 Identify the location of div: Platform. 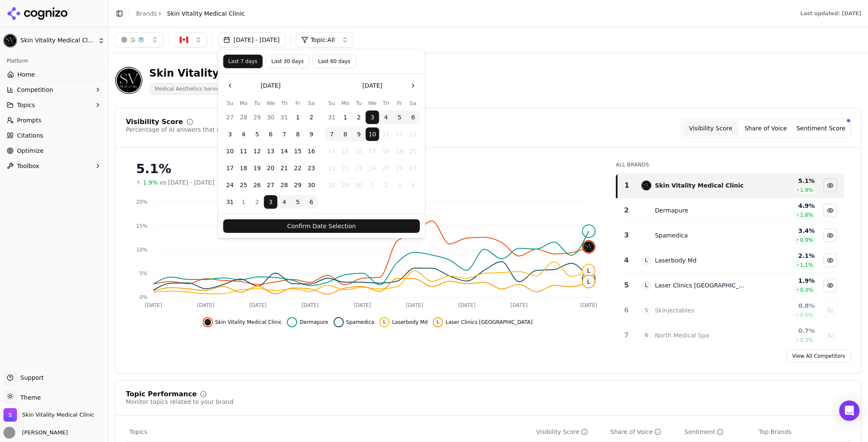
(54, 61).